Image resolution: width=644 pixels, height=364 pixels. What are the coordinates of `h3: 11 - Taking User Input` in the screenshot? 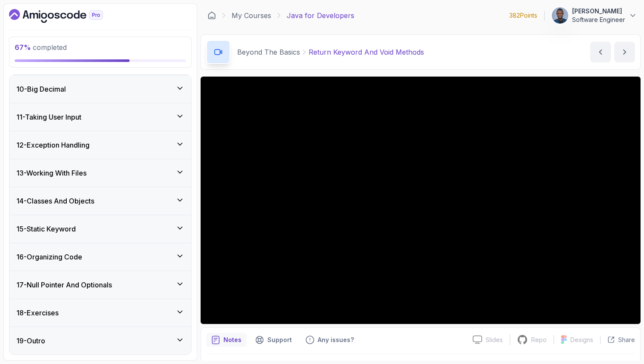 It's located at (48, 117).